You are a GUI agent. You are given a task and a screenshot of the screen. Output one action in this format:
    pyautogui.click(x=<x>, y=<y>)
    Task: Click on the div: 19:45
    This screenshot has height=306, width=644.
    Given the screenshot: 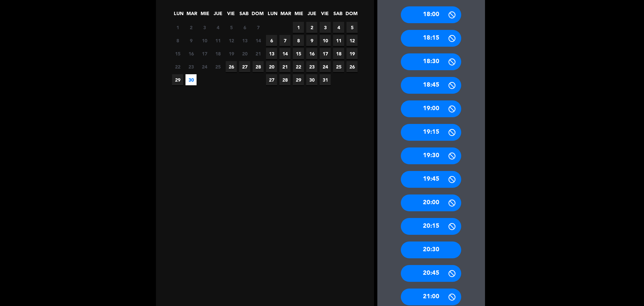 What is the action you would take?
    pyautogui.click(x=431, y=179)
    